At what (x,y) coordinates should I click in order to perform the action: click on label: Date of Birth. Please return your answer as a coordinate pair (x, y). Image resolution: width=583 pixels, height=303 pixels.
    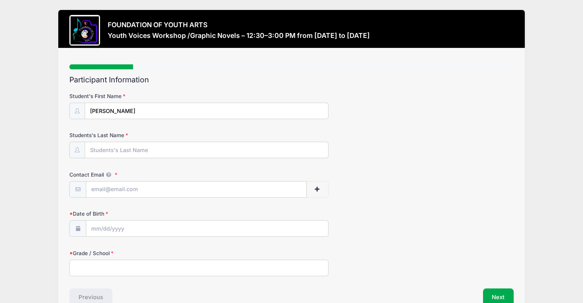
    Looking at the image, I should click on (143, 214).